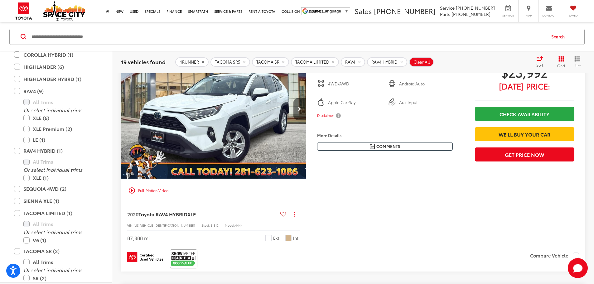 The width and height of the screenshot is (594, 284). I want to click on span: Int., so click(296, 238).